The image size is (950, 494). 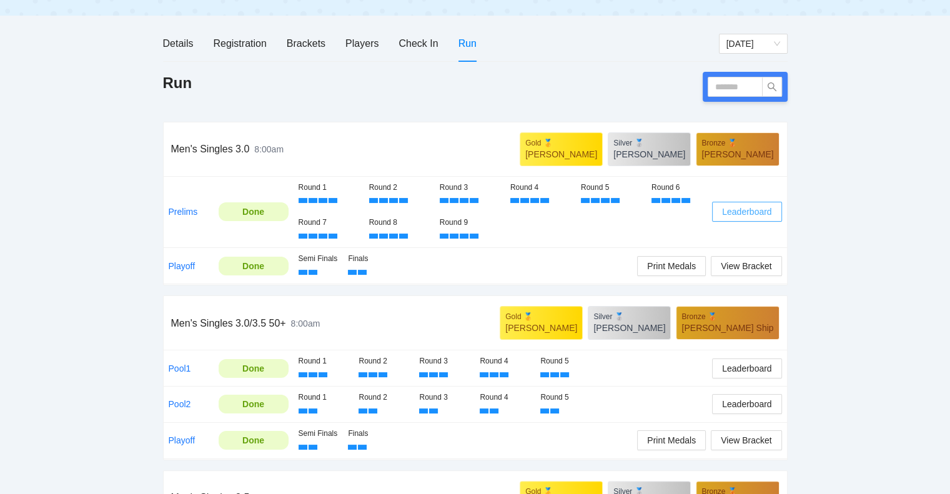 What do you see at coordinates (180, 404) in the screenshot?
I see `a: Pool2` at bounding box center [180, 404].